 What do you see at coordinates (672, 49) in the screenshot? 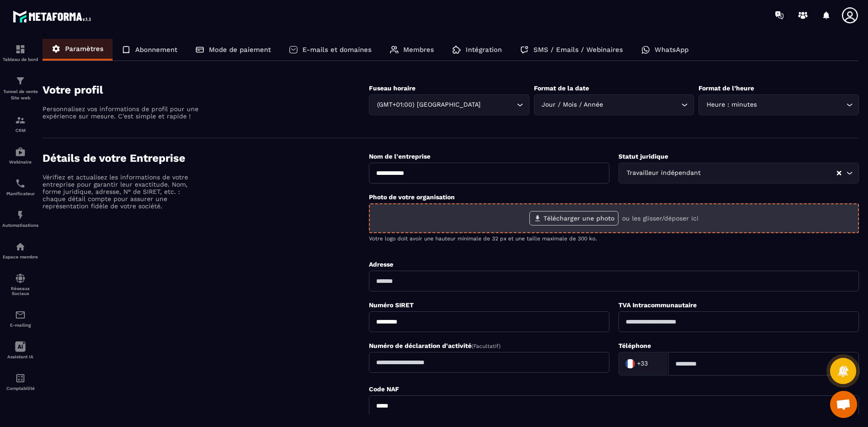
I see `p: WhatsApp` at bounding box center [672, 49].